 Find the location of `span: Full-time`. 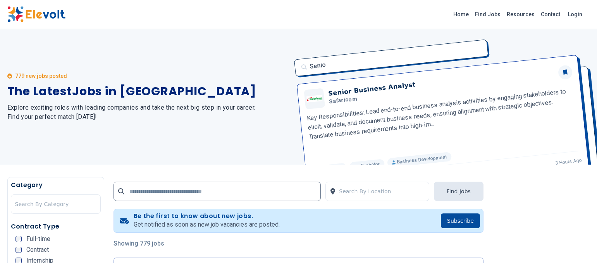

span: Full-time is located at coordinates (38, 239).